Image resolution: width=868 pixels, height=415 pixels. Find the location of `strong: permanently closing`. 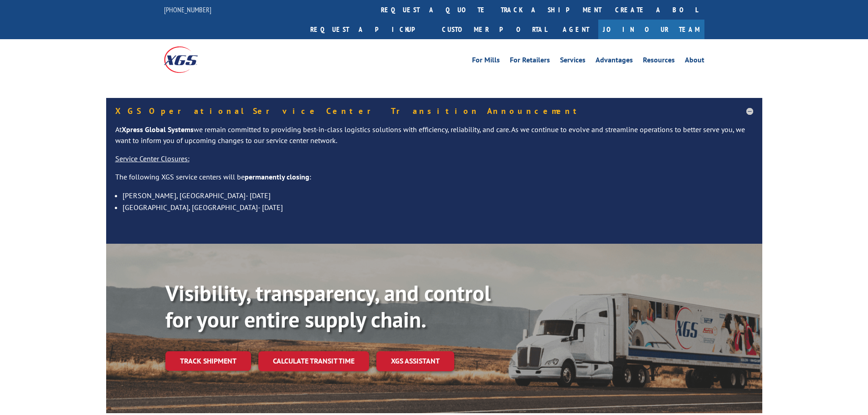

strong: permanently closing is located at coordinates (277, 176).